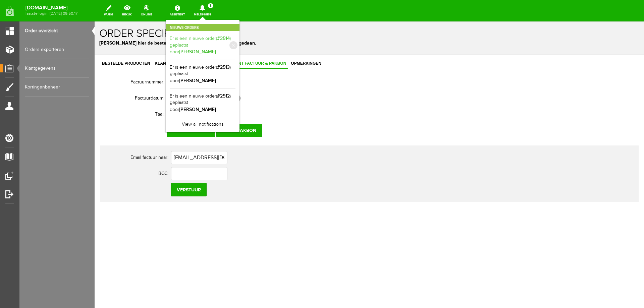 This screenshot has height=308, width=644. Describe the element at coordinates (39, 76) in the screenshot. I see `th: Factuurdatum:` at that location.